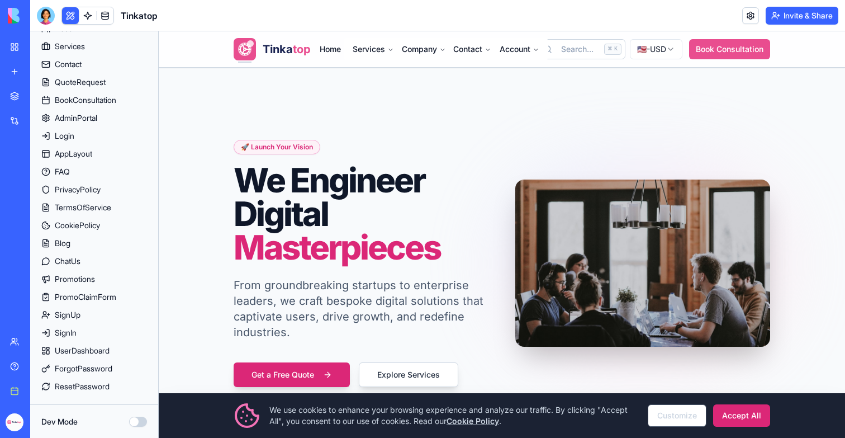 Image resolution: width=845 pixels, height=438 pixels. What do you see at coordinates (15, 422) in the screenshot?
I see `img: Tinkatop_fycgeq.png` at bounding box center [15, 422].